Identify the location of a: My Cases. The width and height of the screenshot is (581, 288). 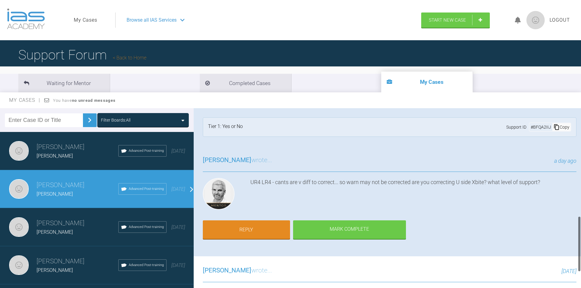
(85, 20).